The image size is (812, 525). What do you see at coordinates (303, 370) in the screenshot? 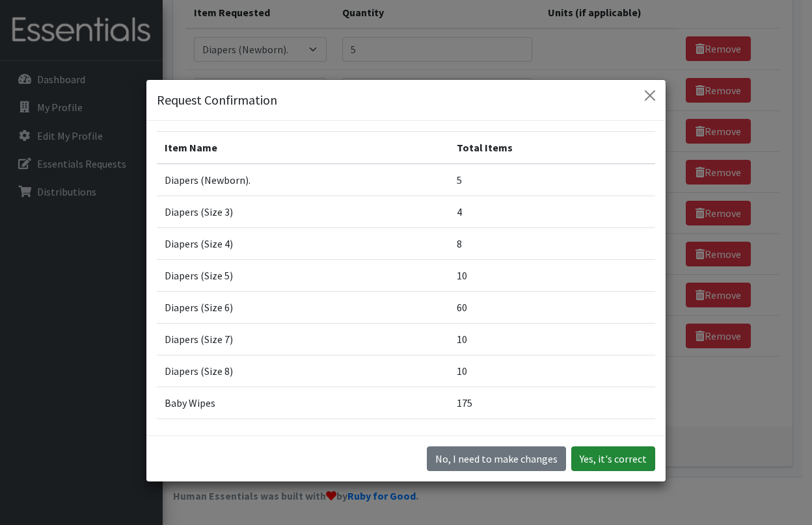
I see `td: Diapers (Size 8)` at bounding box center [303, 370].